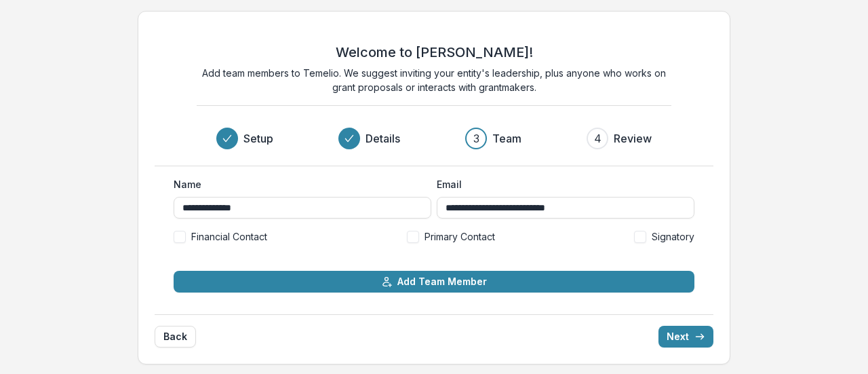  Describe the element at coordinates (434, 80) in the screenshot. I see `p: Add team members to Temelio. We suggest inviting your entity's leadership, plus anyone who works ...` at that location.